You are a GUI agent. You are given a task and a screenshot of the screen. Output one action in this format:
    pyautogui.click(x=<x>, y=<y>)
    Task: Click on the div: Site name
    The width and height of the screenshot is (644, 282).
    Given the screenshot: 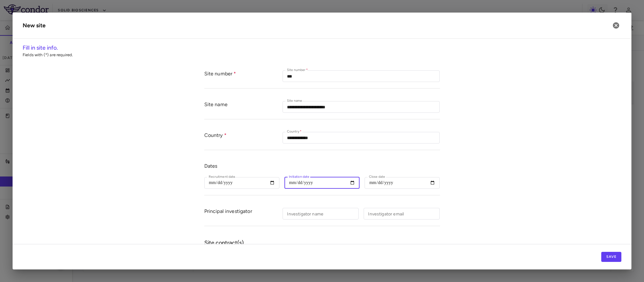 What is the action you would take?
    pyautogui.click(x=243, y=107)
    